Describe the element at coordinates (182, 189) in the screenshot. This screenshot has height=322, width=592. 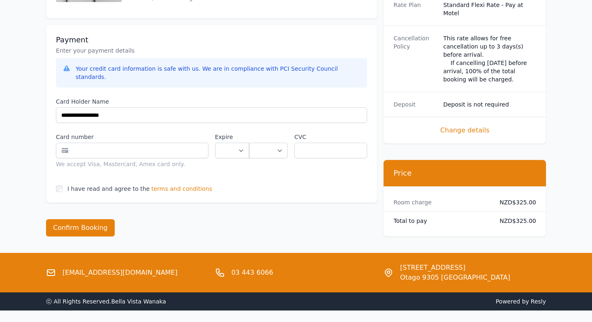
I see `span: terms and conditions` at that location.